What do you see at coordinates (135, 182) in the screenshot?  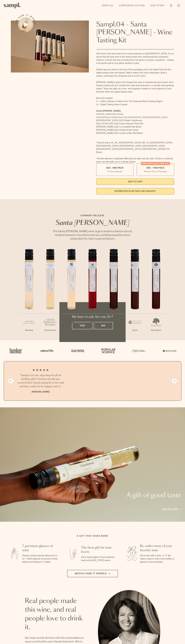 I see `button: Add to Cart` at bounding box center [135, 182].